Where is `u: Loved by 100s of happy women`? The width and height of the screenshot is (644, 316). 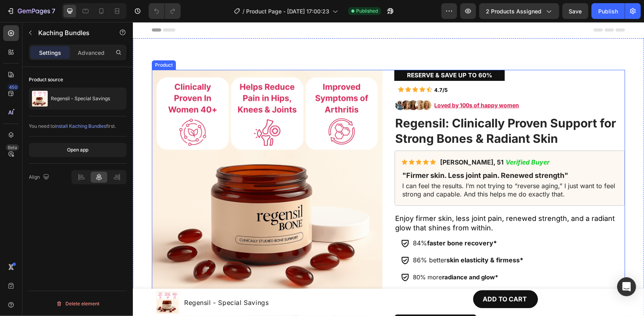 u: Loved by 100s of happy women is located at coordinates (344, 83).